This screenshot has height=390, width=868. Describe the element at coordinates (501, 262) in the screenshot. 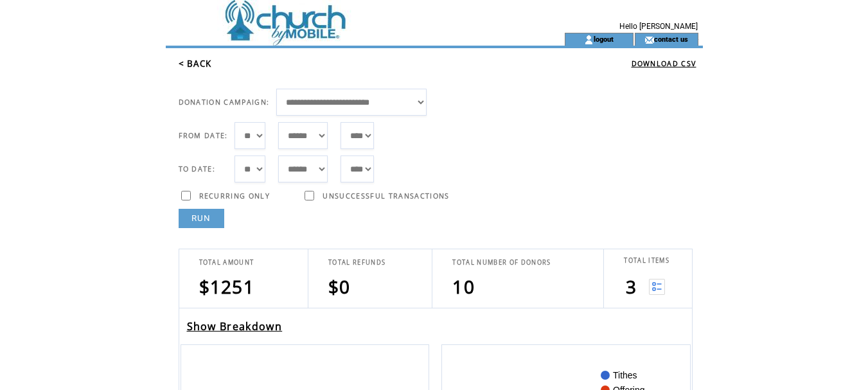

I see `span: TOTAL NUMBER OF DONORS` at that location.